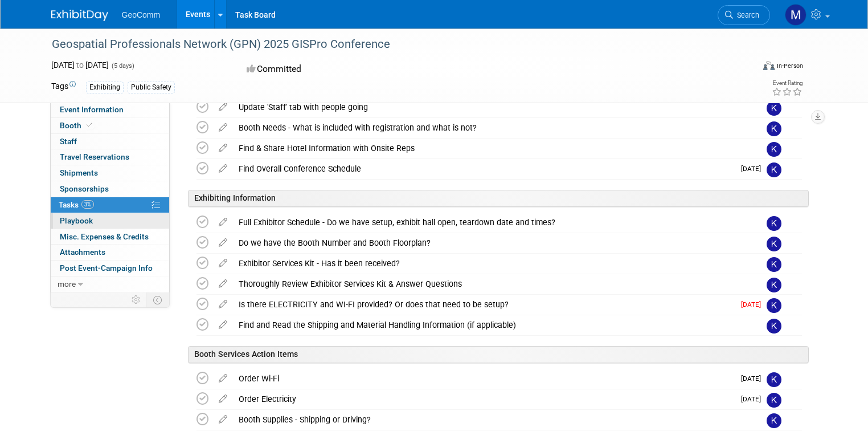  Describe the element at coordinates (488, 263) in the screenshot. I see `div: Exhibitor Services Kit - Has it been received?` at that location.